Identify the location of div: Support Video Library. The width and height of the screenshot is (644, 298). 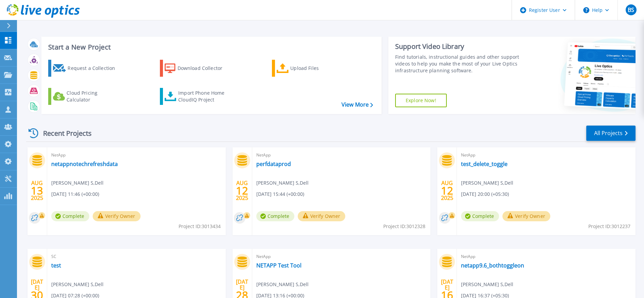
(458, 47).